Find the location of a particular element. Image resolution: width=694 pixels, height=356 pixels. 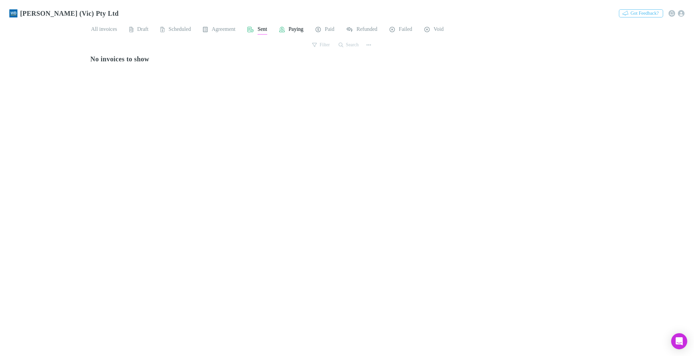

span: Paying is located at coordinates (296, 30).